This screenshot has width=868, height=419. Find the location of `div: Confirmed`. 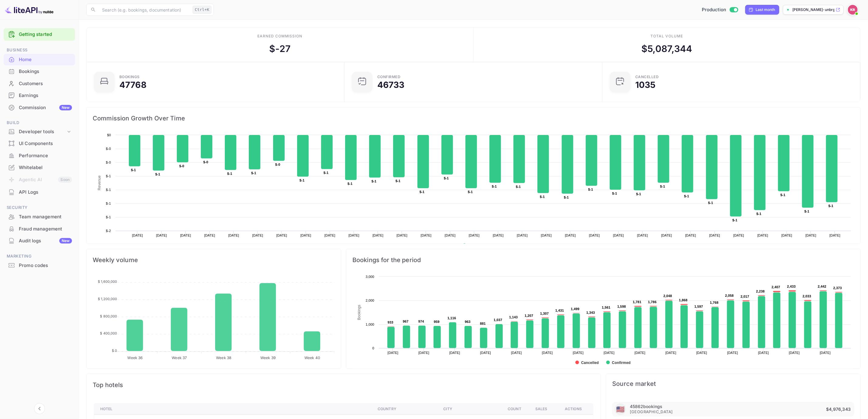

div: Confirmed is located at coordinates (389, 77).